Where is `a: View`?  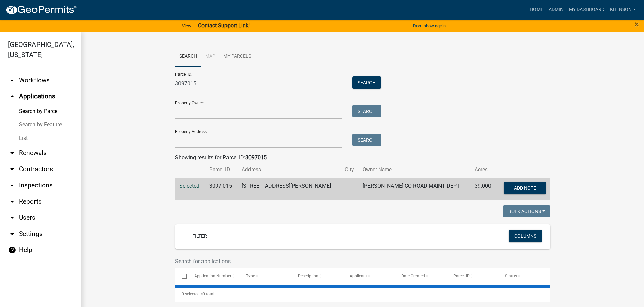 a: View is located at coordinates (187, 26).